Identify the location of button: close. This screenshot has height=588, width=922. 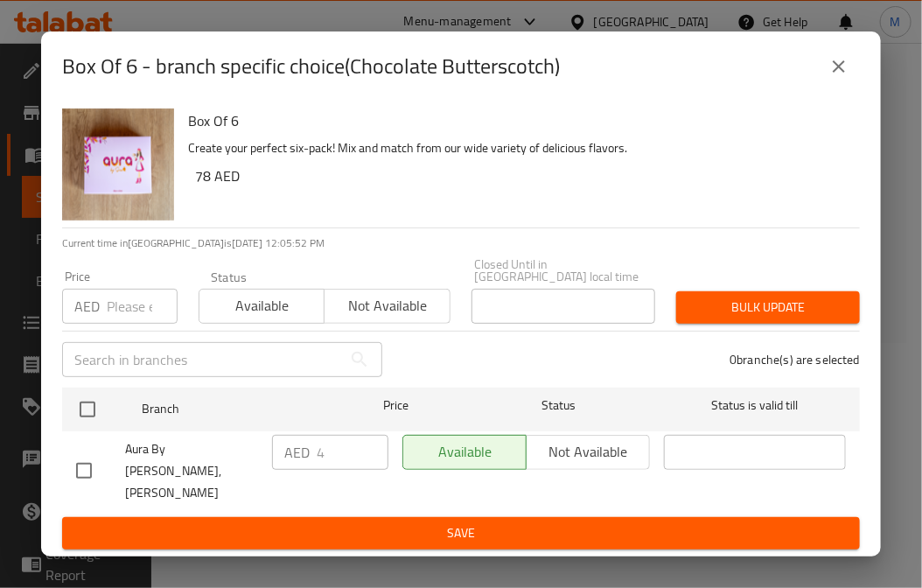
(840, 67).